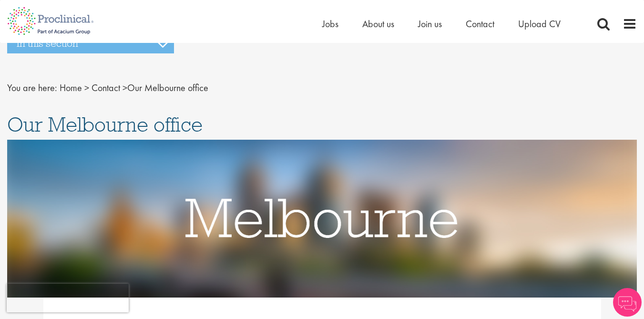 The height and width of the screenshot is (319, 644). What do you see at coordinates (71, 88) in the screenshot?
I see `a: breadcrumb link to Home` at bounding box center [71, 88].